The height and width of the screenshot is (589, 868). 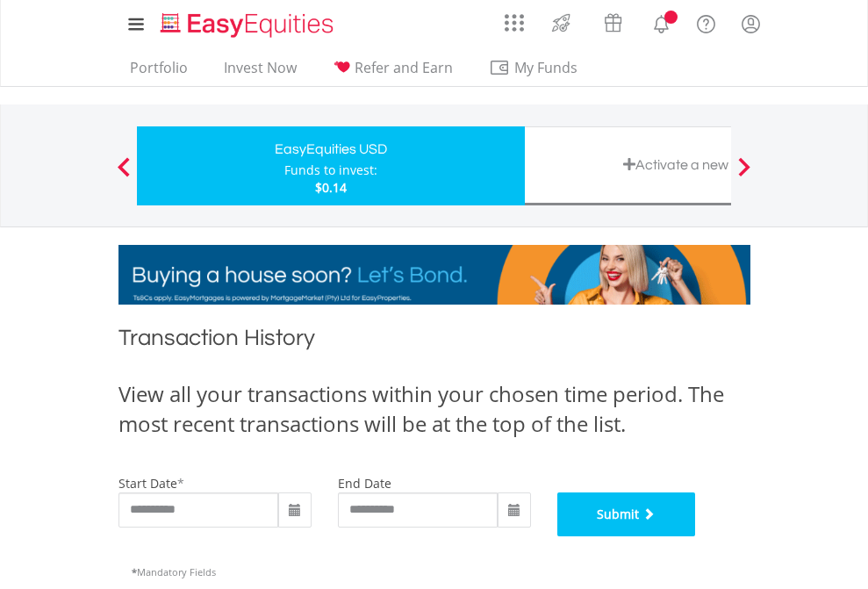 What do you see at coordinates (331, 170) in the screenshot?
I see `div: Funds to invest:` at bounding box center [331, 170].